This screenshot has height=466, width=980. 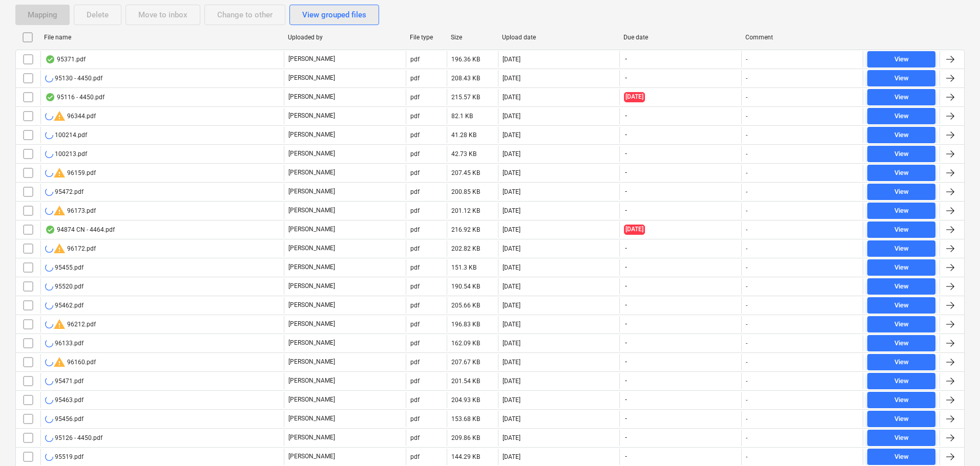 What do you see at coordinates (802, 37) in the screenshot?
I see `div: Comment` at bounding box center [802, 37].